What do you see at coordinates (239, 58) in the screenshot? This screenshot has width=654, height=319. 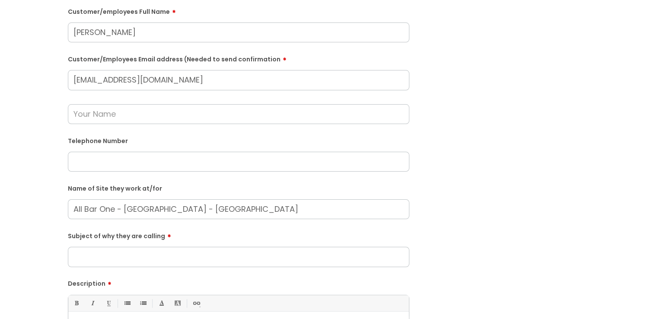 I see `label: Customer/Employees Email address (Needed to send confirmation` at bounding box center [239, 58].